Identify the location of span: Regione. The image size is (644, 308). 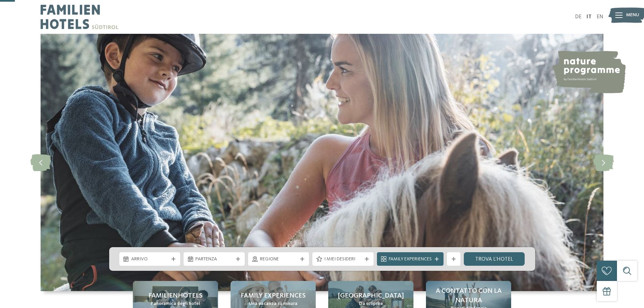
(279, 259).